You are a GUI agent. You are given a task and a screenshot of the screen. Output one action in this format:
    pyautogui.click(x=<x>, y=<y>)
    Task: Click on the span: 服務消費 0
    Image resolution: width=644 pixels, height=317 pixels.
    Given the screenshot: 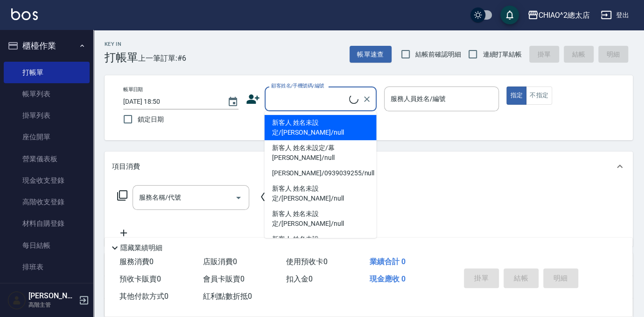 What is the action you would take?
    pyautogui.click(x=136, y=262)
    